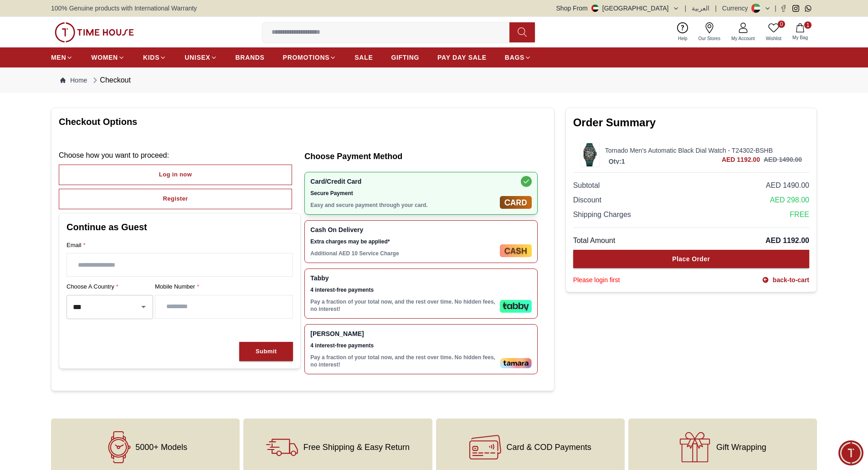 The height and width of the screenshot is (470, 868). I want to click on img: Cash On Delivery, so click(516, 251).